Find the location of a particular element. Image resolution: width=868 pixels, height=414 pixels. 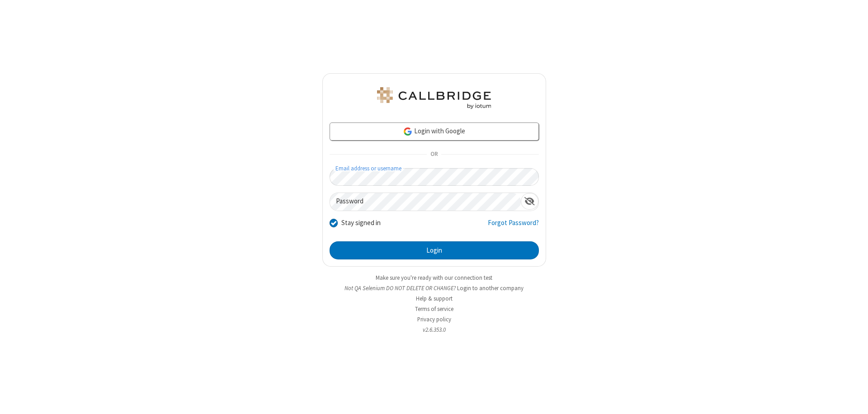

div: Show password is located at coordinates (529, 201).